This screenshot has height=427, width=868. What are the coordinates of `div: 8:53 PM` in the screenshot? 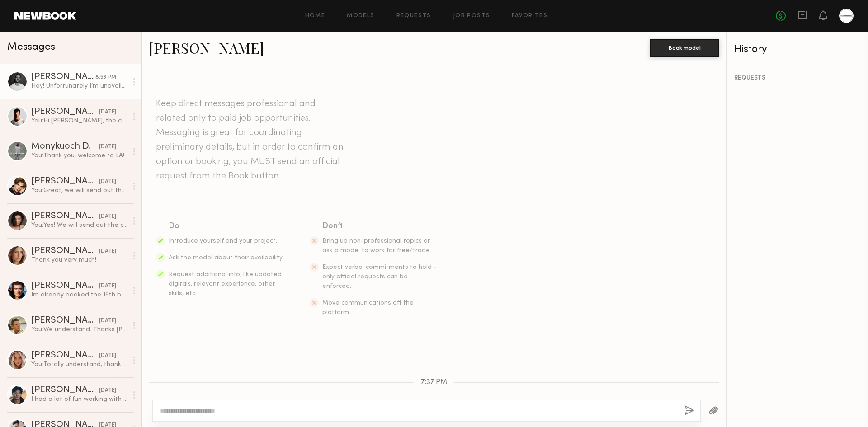 It's located at (105, 77).